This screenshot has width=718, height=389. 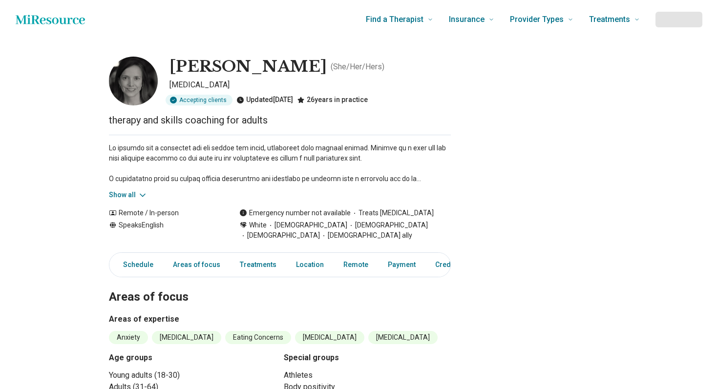 What do you see at coordinates (196, 265) in the screenshot?
I see `a: Areas of focus` at bounding box center [196, 265].